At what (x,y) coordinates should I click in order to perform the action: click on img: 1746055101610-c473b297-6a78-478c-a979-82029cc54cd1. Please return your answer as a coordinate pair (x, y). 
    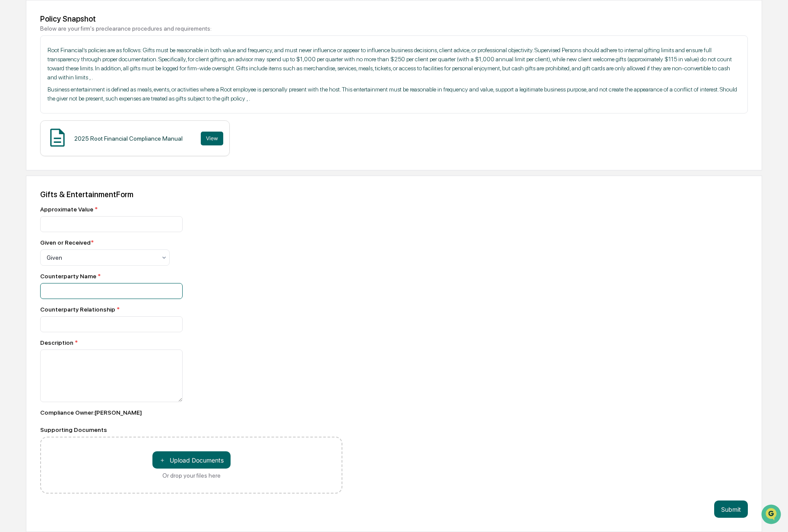
    Looking at the image, I should click on (16, 74).